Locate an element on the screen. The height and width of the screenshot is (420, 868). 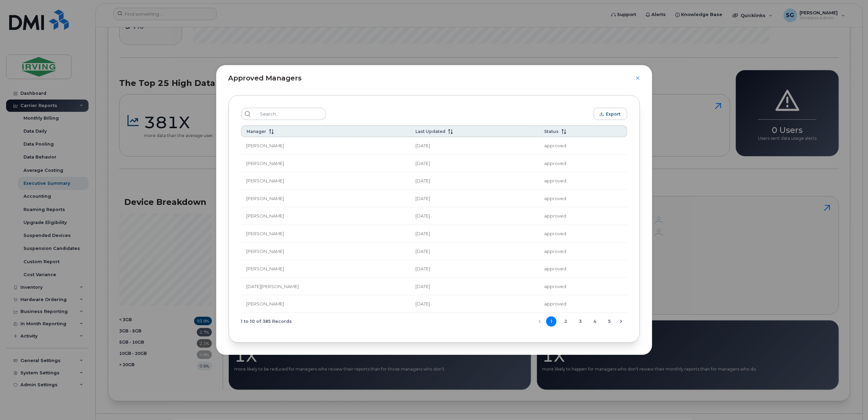
span: Export is located at coordinates (613, 114).